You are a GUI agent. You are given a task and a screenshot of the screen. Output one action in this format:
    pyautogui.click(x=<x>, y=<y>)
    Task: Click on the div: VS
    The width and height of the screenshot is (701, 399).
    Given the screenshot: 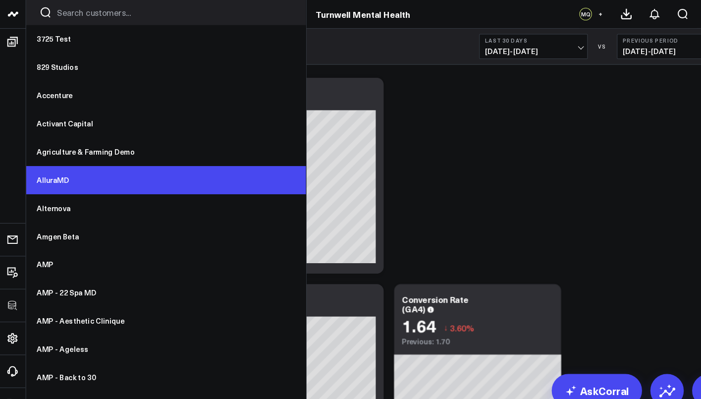 What is the action you would take?
    pyautogui.click(x=572, y=44)
    